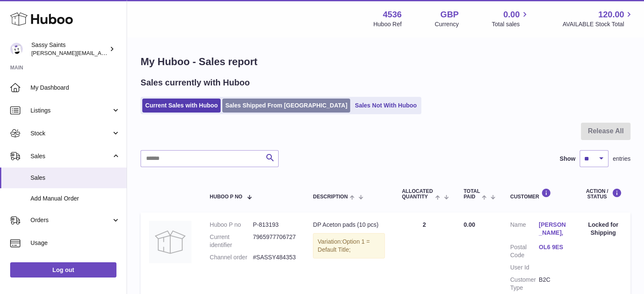 The height and width of the screenshot is (294, 644). What do you see at coordinates (181, 105) in the screenshot?
I see `a: Current Sales with Huboo` at bounding box center [181, 105].